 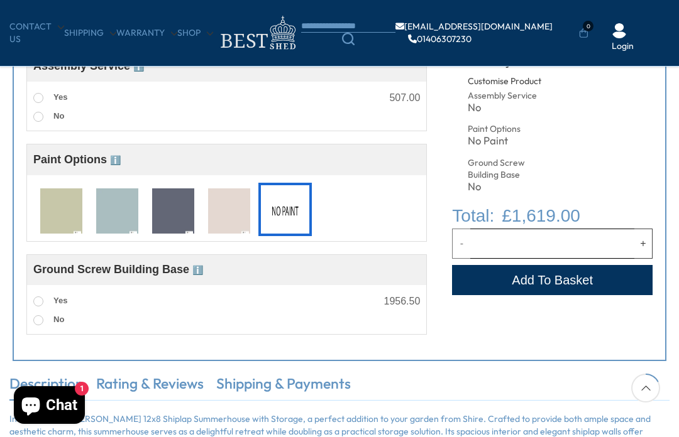 What do you see at coordinates (46, 387) in the screenshot?
I see `a: Description` at bounding box center [46, 387].